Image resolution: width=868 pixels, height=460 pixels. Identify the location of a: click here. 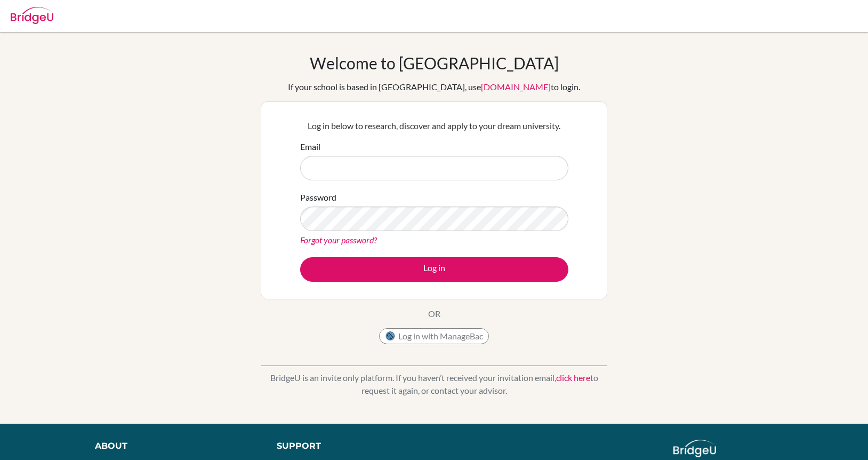
(573, 377).